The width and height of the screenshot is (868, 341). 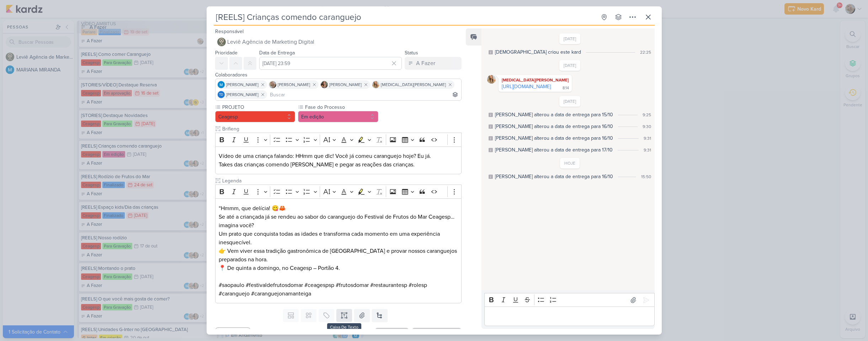 I want to click on label: Data de Entrega, so click(x=277, y=53).